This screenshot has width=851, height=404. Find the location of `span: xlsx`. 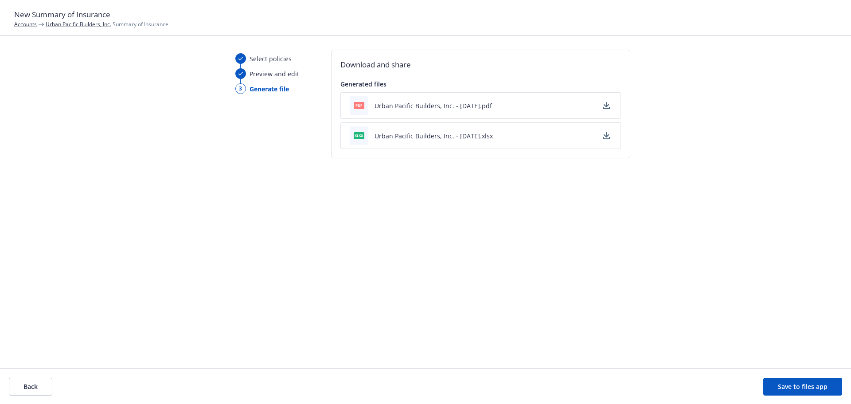

span: xlsx is located at coordinates (359, 135).